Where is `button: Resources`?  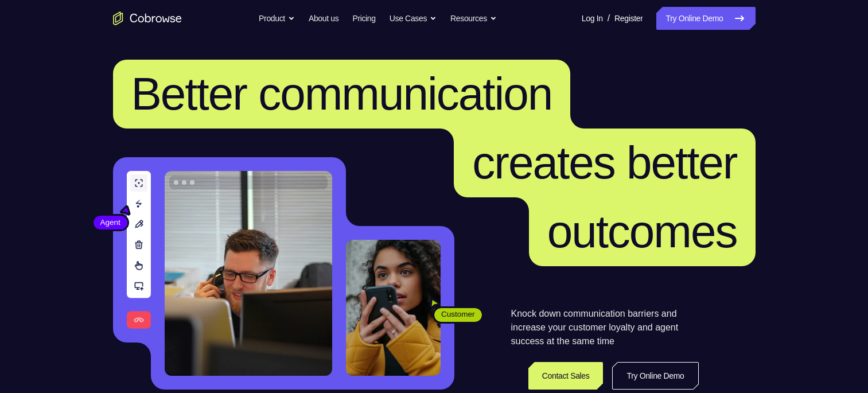
button: Resources is located at coordinates (473, 18).